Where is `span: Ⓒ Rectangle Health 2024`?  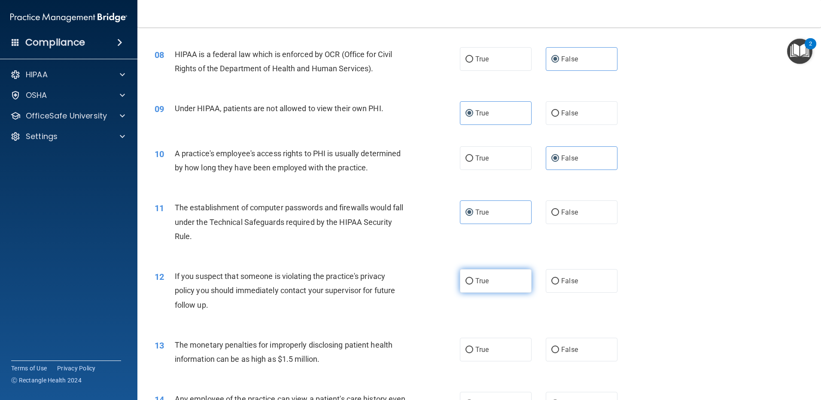 span: Ⓒ Rectangle Health 2024 is located at coordinates (46, 380).